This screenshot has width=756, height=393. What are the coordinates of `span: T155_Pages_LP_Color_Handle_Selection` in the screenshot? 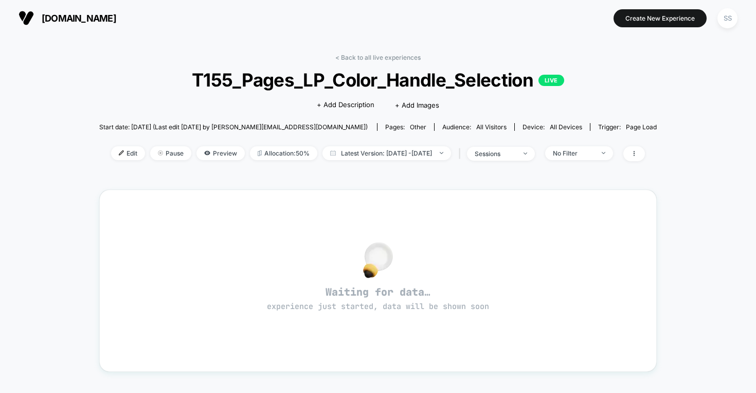 It's located at (378, 80).